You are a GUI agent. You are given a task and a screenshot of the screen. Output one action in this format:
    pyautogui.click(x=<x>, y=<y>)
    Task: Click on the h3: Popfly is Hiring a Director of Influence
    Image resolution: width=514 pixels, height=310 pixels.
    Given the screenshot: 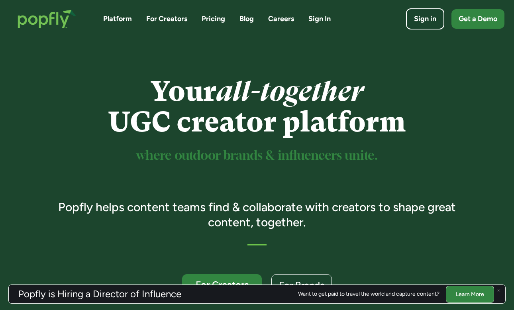 What is the action you would take?
    pyautogui.click(x=100, y=294)
    